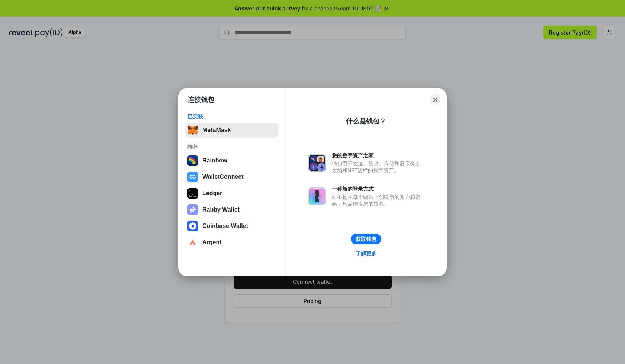 The width and height of the screenshot is (625, 364). I want to click on button: WalletConnect, so click(232, 177).